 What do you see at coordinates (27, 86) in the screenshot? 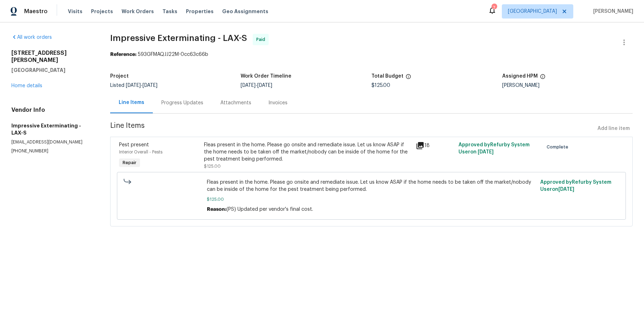
I see `a: Home details` at bounding box center [27, 86].